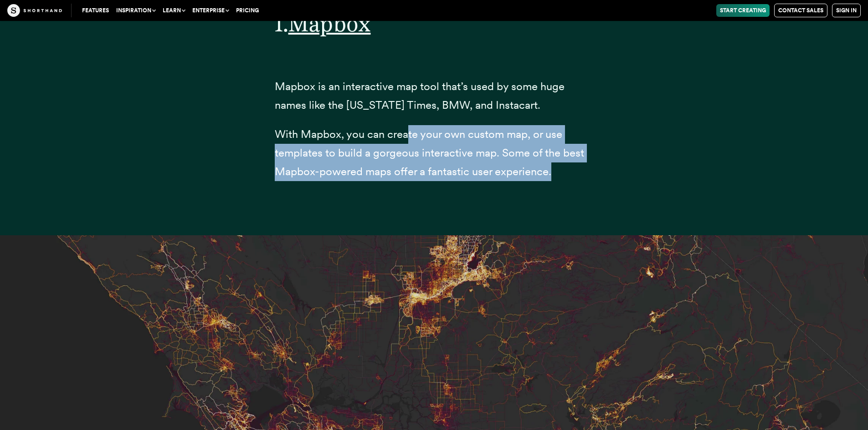 Image resolution: width=868 pixels, height=430 pixels. What do you see at coordinates (800, 11) in the screenshot?
I see `a: Contact Sales` at bounding box center [800, 11].